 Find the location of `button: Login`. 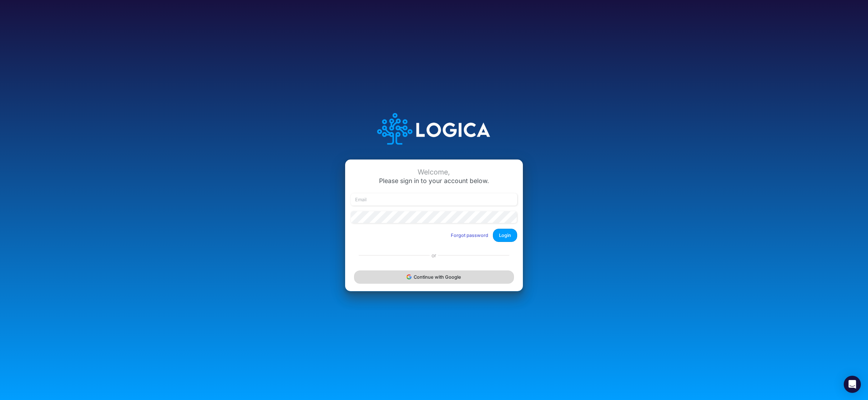

button: Login is located at coordinates (505, 235).